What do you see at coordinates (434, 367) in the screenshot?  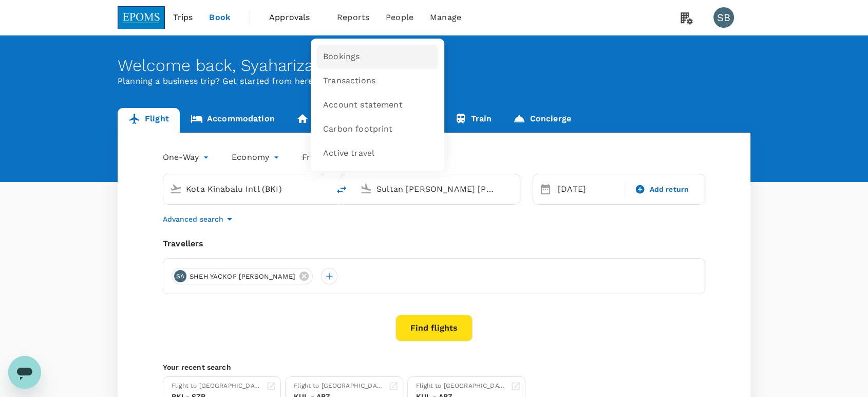 I see `p: Your recent search` at bounding box center [434, 367].